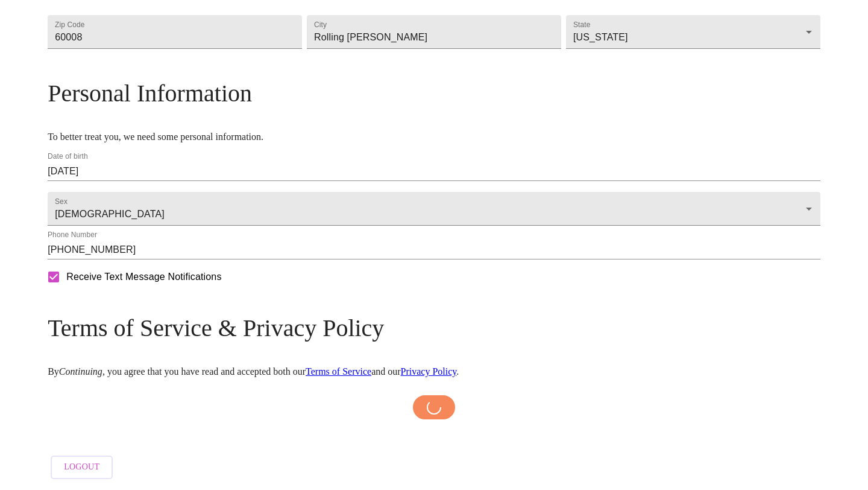 The image size is (868, 490). I want to click on h3: Terms of Service & Privacy Policy, so click(434, 327).